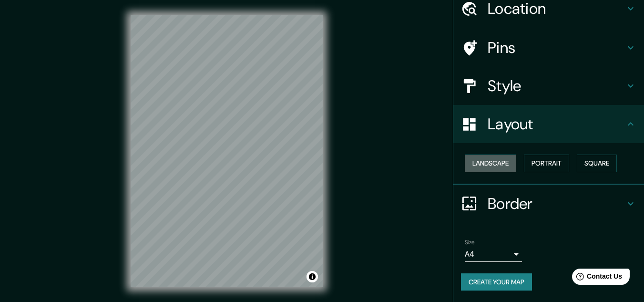 Image resolution: width=644 pixels, height=302 pixels. What do you see at coordinates (46, 12) in the screenshot?
I see `span: Contact Us` at bounding box center [46, 12].